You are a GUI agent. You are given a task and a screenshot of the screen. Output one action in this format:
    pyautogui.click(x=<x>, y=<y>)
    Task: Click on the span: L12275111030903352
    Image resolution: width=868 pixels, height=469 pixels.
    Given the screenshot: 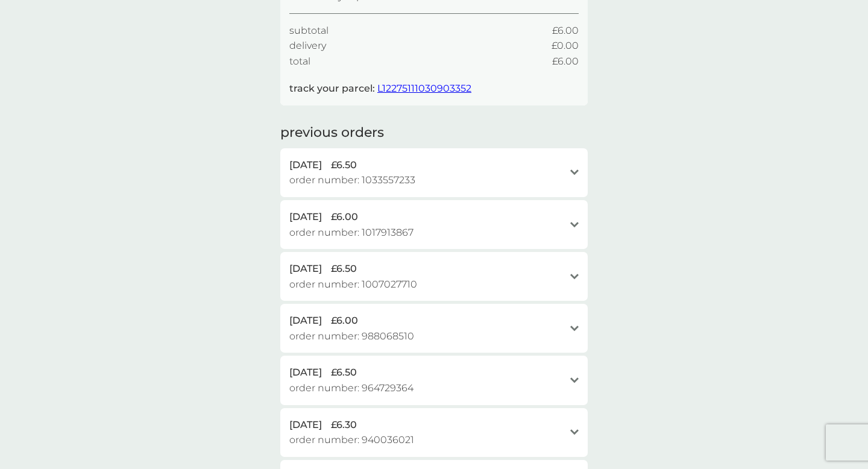 What is the action you would take?
    pyautogui.click(x=424, y=88)
    